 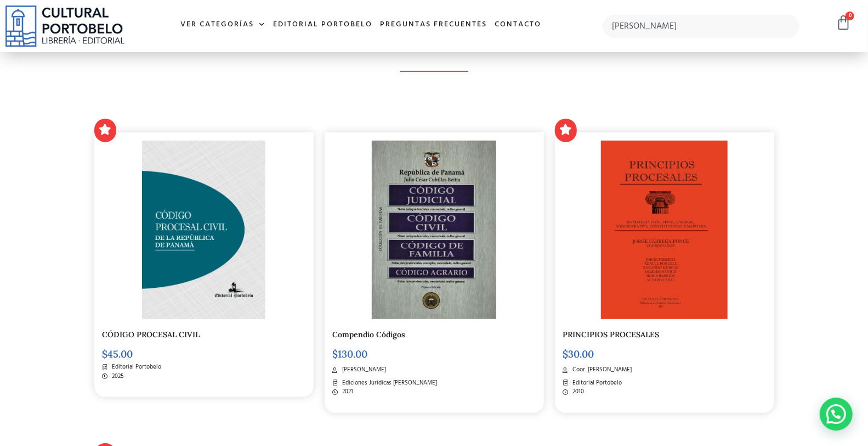 I want to click on span: 2010, so click(x=577, y=391).